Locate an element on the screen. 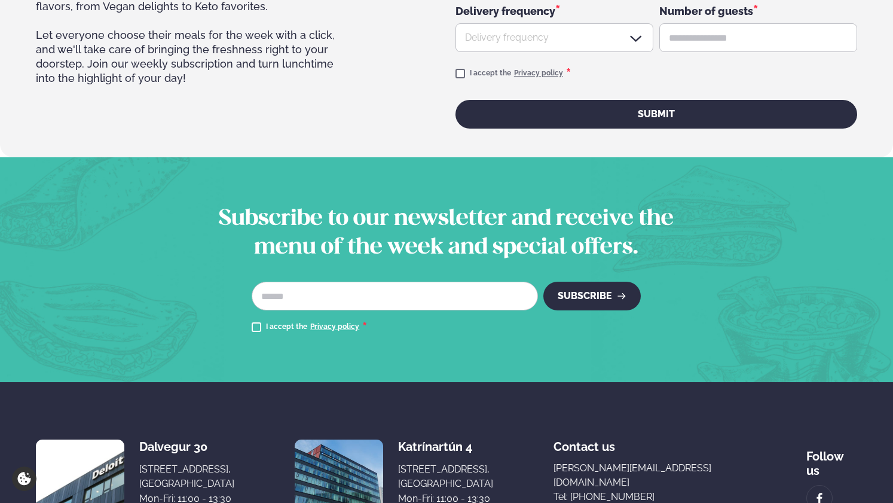 The height and width of the screenshot is (503, 893). h2: Subscribe to our newsletter and receive the menu of the week and special offers. is located at coordinates (446, 234).